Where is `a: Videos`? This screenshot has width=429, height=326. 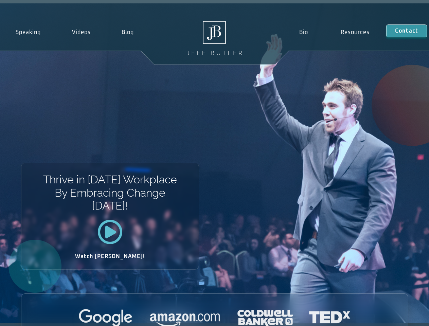
a: Videos is located at coordinates (81, 32).